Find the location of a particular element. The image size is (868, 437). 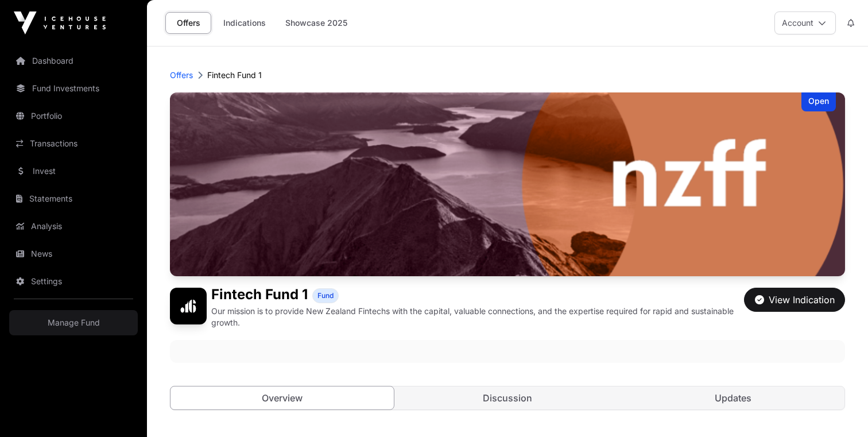

a: Manage Fund is located at coordinates (74, 323).